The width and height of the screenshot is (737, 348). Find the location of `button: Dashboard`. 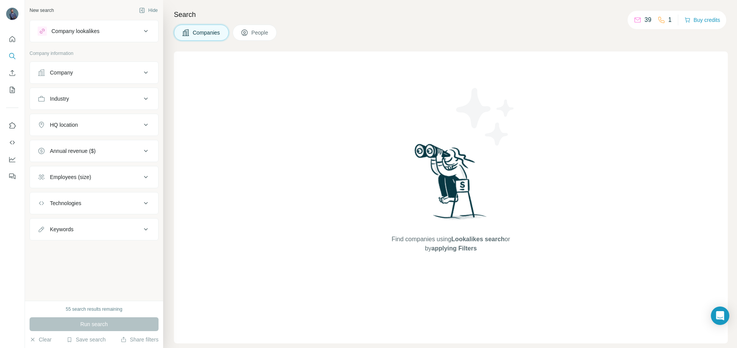

button: Dashboard is located at coordinates (12, 159).